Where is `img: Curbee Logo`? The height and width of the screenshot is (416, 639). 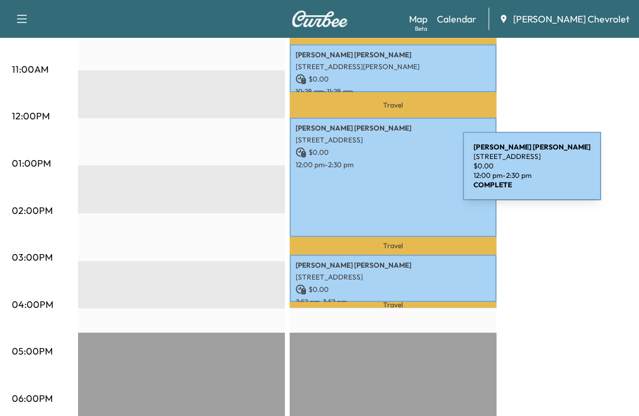
img: Curbee Logo is located at coordinates (320, 19).